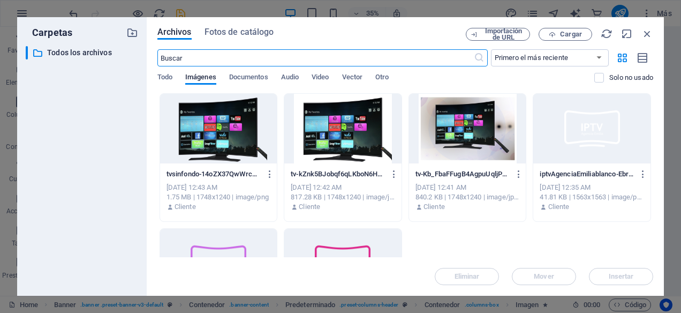 Image resolution: width=681 pixels, height=313 pixels. Describe the element at coordinates (468, 197) in the screenshot. I see `div: 840.2 KB | 1748x1240 | image/jpeg` at that location.